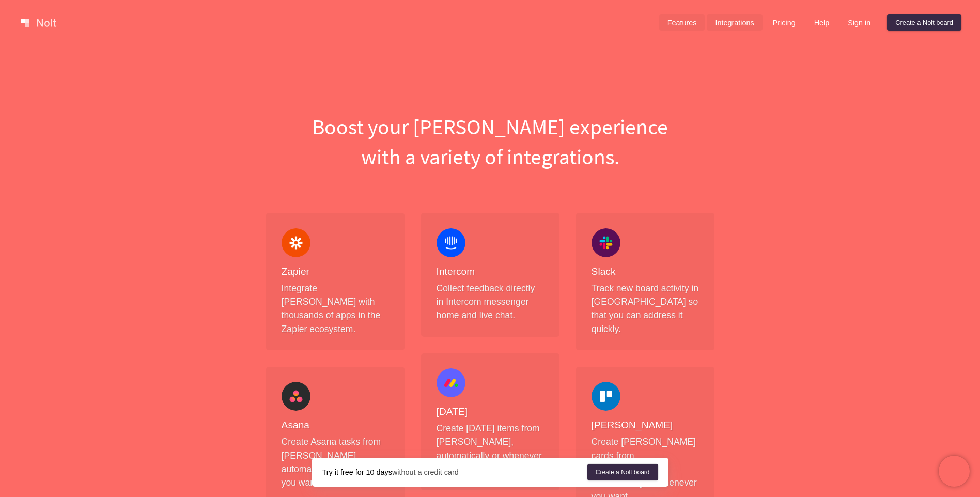 This screenshot has height=497, width=980. What do you see at coordinates (645, 272) in the screenshot?
I see `h4: Slack` at bounding box center [645, 272].